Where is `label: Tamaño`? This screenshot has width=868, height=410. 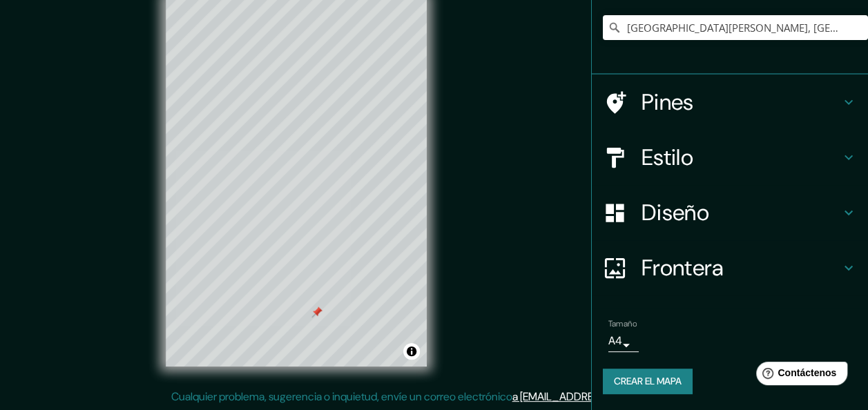
label: Tamaño is located at coordinates (623, 324).